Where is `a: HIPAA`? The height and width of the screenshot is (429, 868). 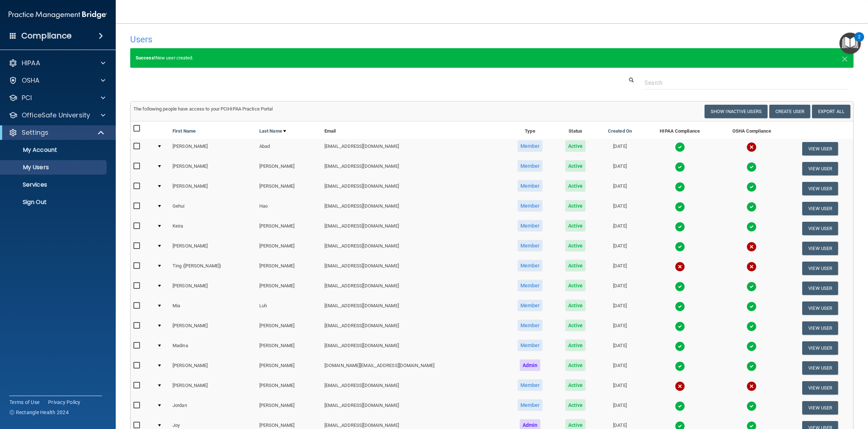 a: HIPAA is located at coordinates (57, 63).